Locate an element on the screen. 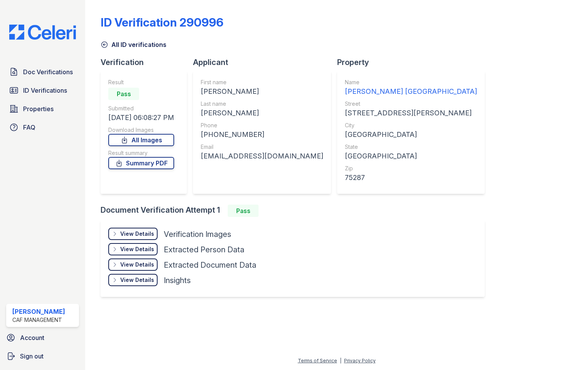  div: Name is located at coordinates (411, 82).